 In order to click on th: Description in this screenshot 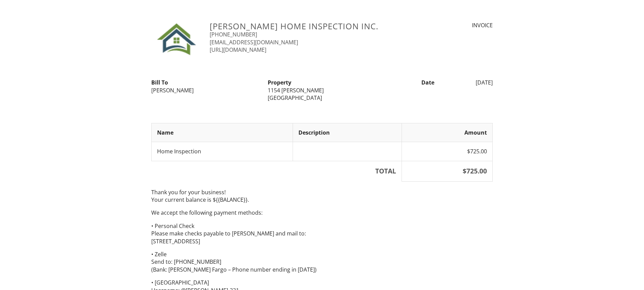, I will do `click(347, 133)`.